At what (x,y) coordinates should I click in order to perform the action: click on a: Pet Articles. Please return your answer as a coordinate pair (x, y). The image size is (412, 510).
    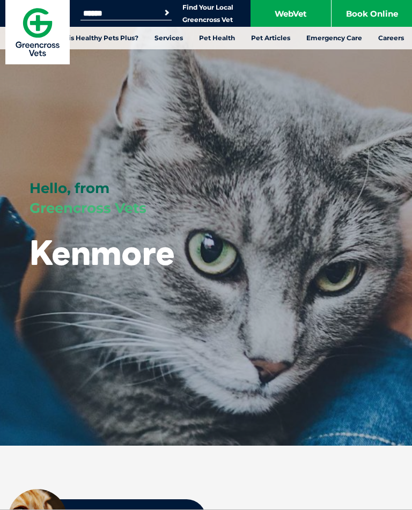
    Looking at the image, I should click on (270, 38).